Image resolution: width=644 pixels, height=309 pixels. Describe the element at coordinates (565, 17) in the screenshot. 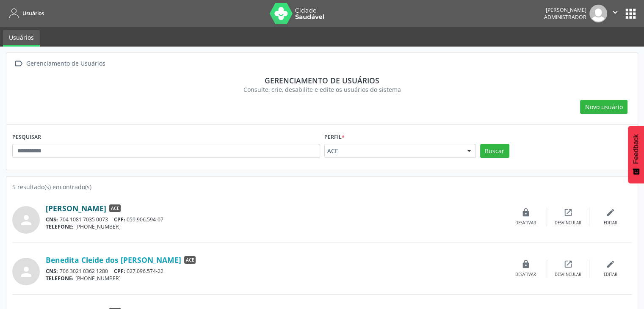

I see `span: Administrador` at that location.